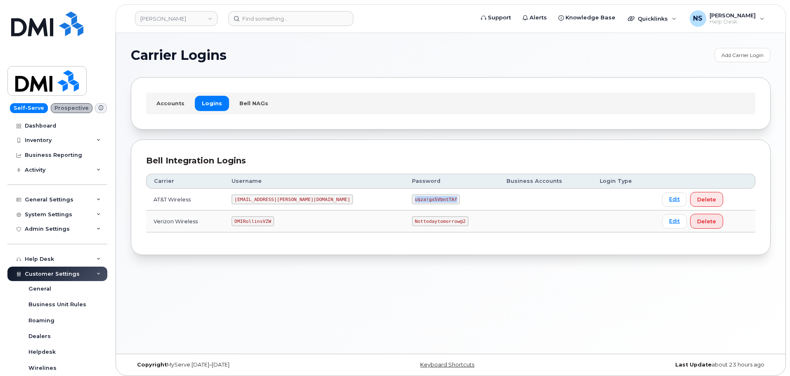 This screenshot has width=790, height=376. I want to click on th: Login Type, so click(623, 181).